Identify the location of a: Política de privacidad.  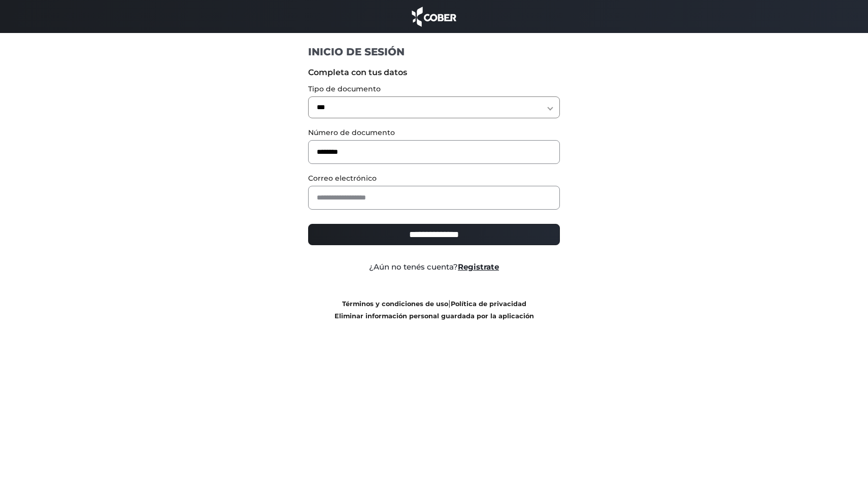
(488, 304).